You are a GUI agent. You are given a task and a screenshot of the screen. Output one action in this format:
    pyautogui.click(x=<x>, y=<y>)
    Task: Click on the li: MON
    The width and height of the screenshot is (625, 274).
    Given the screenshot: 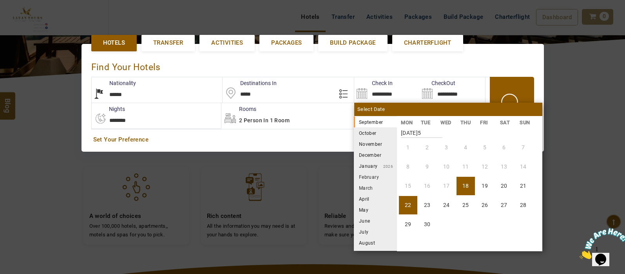 What is the action you would take?
    pyautogui.click(x=407, y=122)
    